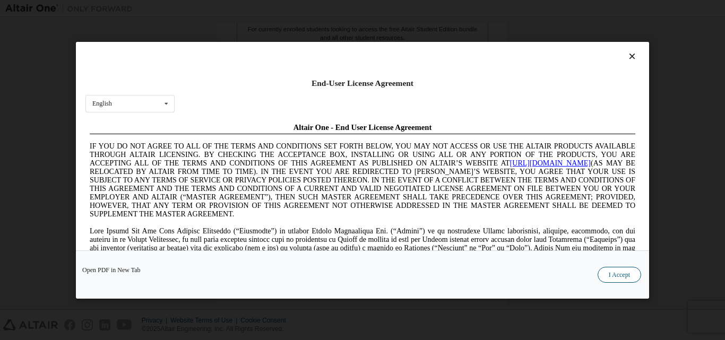 The image size is (725, 340). Describe the element at coordinates (277, 61) in the screenshot. I see `span: IF YOU DO NOT AGREE TO ALL OF THE TERMS AND CONDITIONS SET FORTH BELOW, YOU MAY NOT ACCESS OR USE...` at that location.